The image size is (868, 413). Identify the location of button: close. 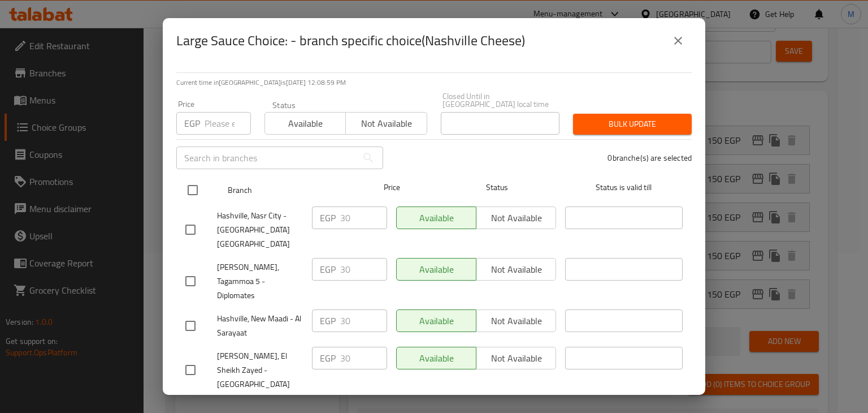
(678, 41).